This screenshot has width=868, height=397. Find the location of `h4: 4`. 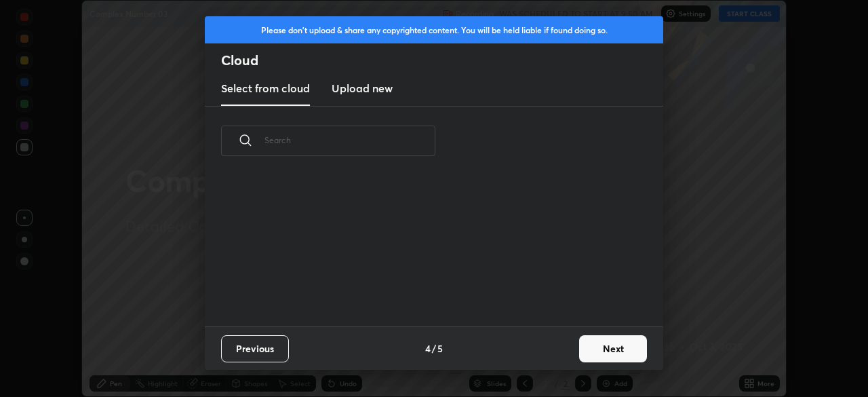

h4: 4 is located at coordinates (427, 348).